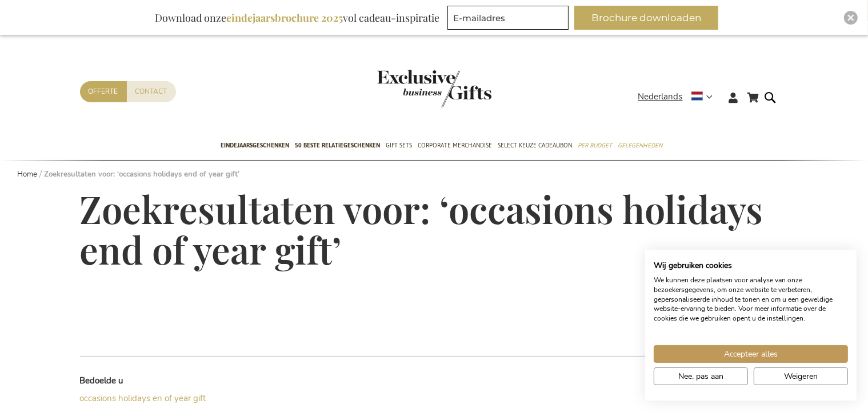 Image resolution: width=868 pixels, height=412 pixels. Describe the element at coordinates (640, 145) in the screenshot. I see `span: Gelegenheden` at that location.